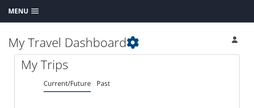 The height and width of the screenshot is (108, 254). Describe the element at coordinates (18, 11) in the screenshot. I see `span: Menu` at that location.